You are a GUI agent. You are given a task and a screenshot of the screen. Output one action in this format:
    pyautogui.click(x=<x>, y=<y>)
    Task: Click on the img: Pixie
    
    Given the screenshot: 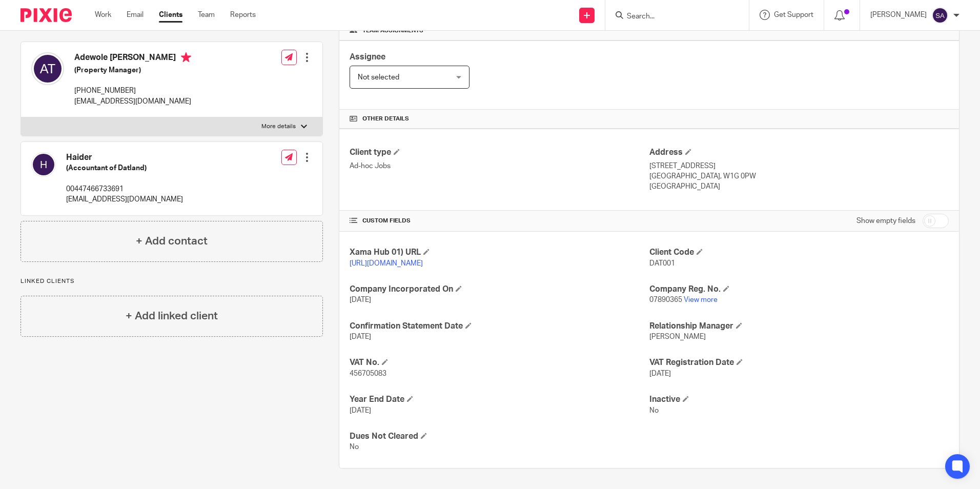 What is the action you would take?
    pyautogui.click(x=46, y=15)
    